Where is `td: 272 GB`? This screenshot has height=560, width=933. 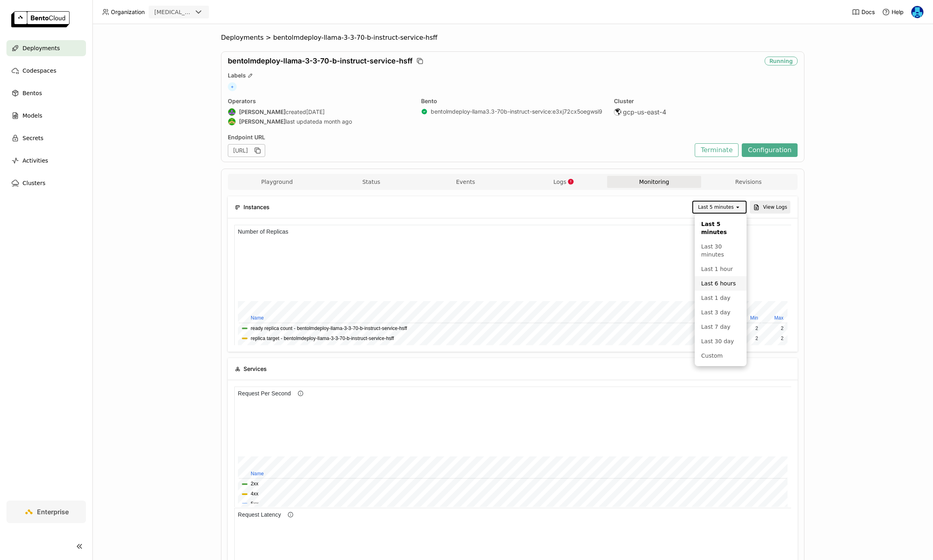
td: 272 GB is located at coordinates (171, 113).